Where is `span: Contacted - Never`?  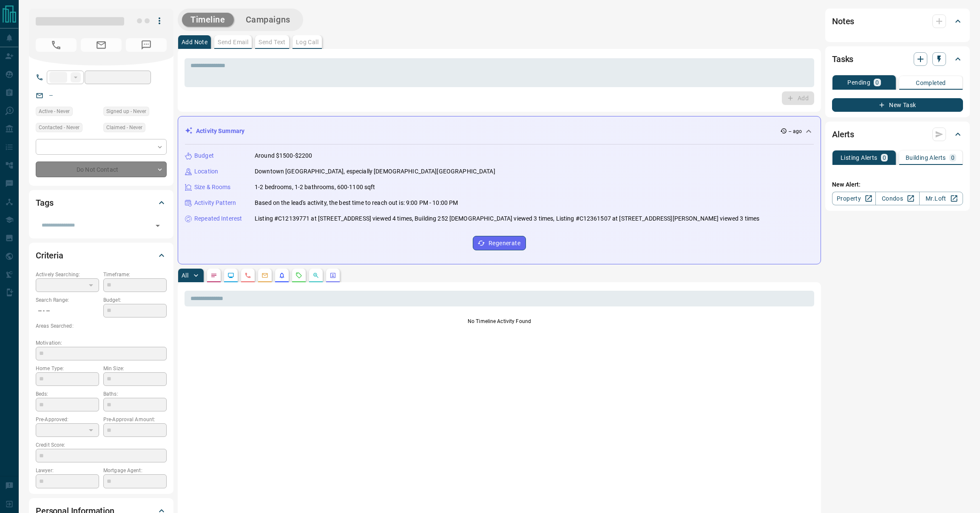 span: Contacted - Never is located at coordinates (59, 128).